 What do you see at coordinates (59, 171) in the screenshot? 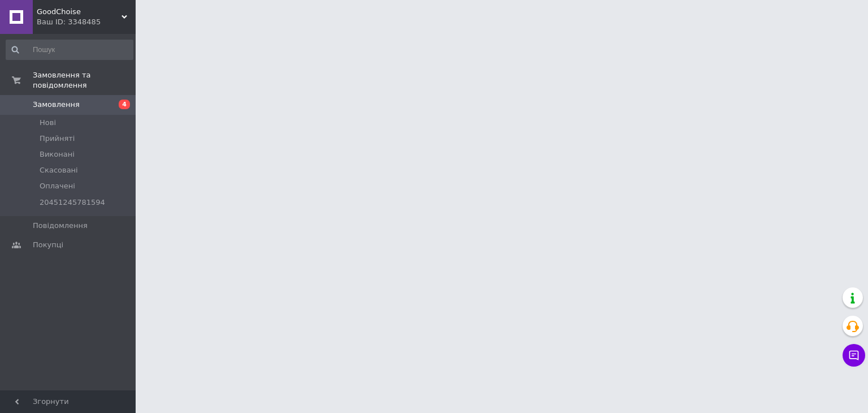
I see `span: Скасовані` at bounding box center [59, 171].